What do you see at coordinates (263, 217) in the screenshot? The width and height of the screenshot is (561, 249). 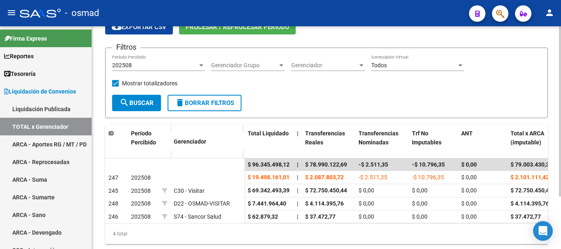 I see `span: $ 62.879,32` at bounding box center [263, 217].